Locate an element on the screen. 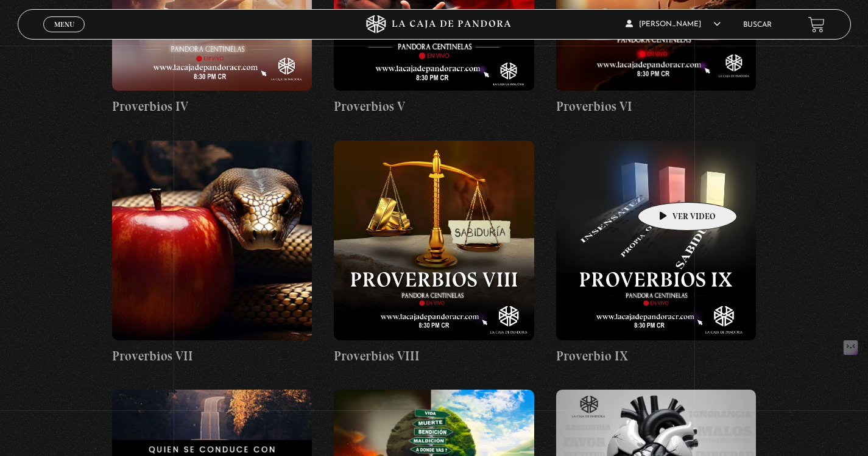 The image size is (868, 456). span: Menu is located at coordinates (64, 25).